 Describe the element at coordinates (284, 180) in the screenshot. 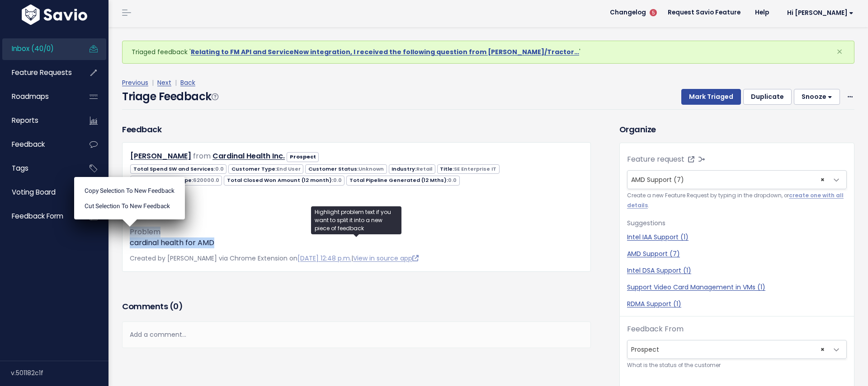

I see `span: Total Closed Won Amount (12 month):` at that location.